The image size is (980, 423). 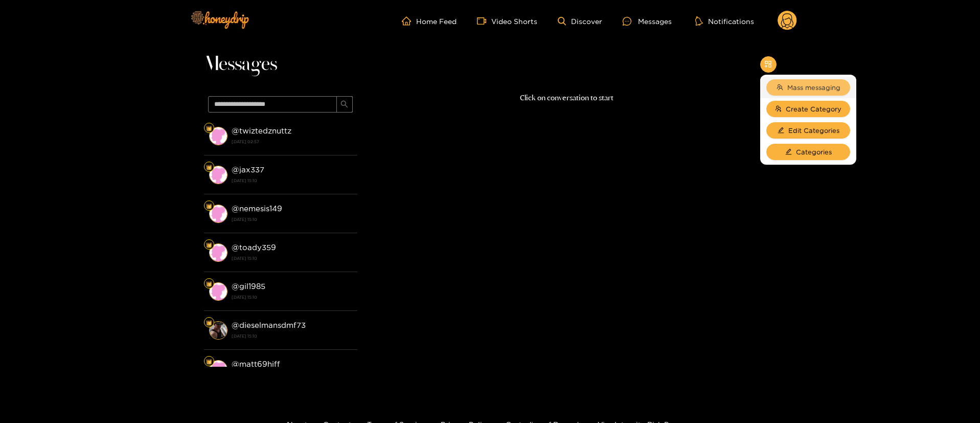 What do you see at coordinates (261, 131) in the screenshot?
I see `strong: @ twiztedznuttz` at bounding box center [261, 131].